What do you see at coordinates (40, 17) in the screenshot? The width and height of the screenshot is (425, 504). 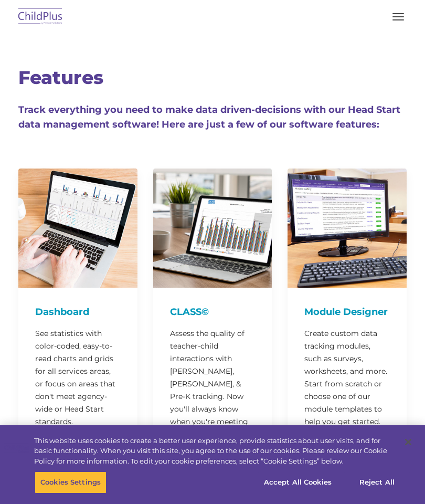 I see `img: ChildPlus by Procare Solutions` at bounding box center [40, 17].